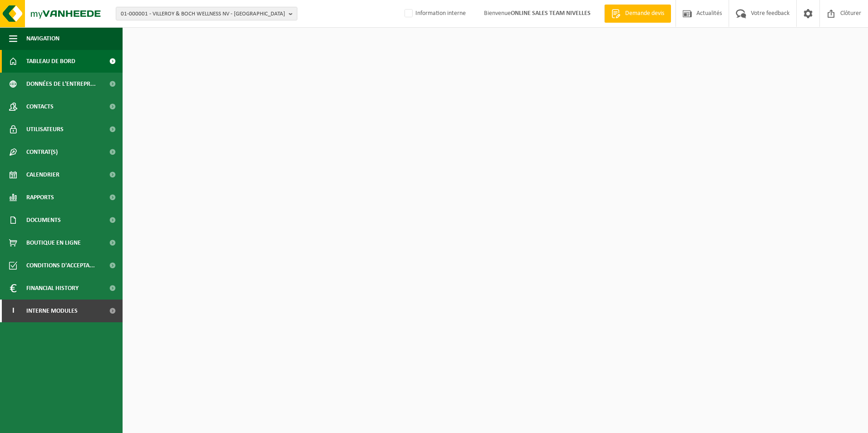 The width and height of the screenshot is (868, 433). Describe the element at coordinates (434, 14) in the screenshot. I see `label: Information interne` at that location.